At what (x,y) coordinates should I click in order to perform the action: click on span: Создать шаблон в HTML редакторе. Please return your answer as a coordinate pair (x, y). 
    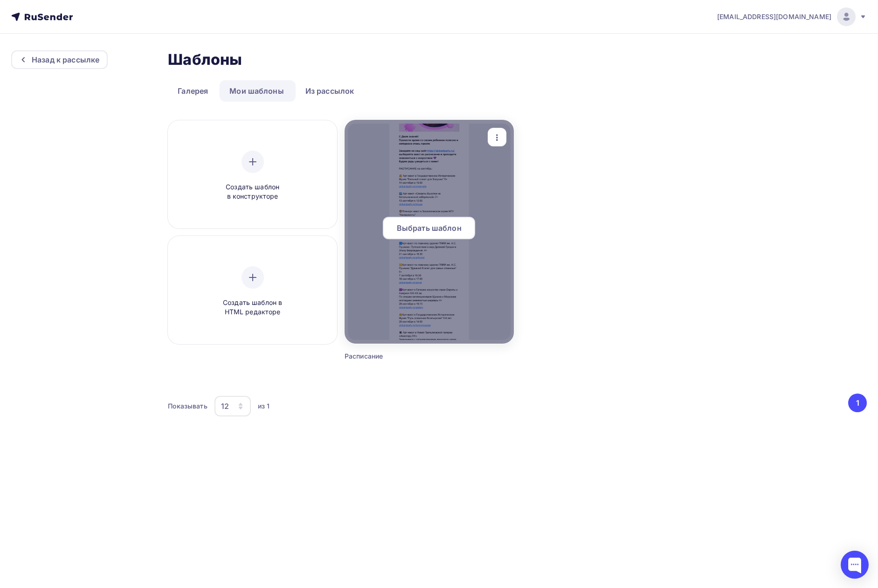
    Looking at the image, I should click on (252, 307).